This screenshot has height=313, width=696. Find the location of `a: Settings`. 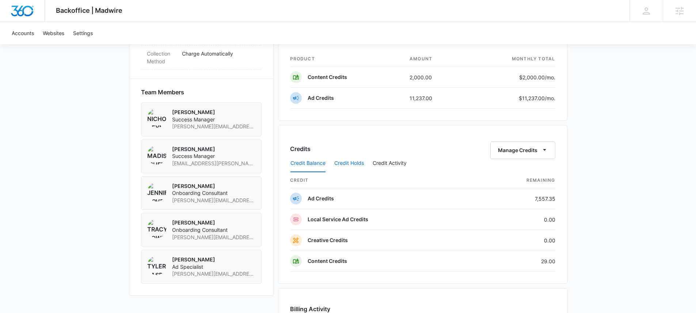

a: Settings is located at coordinates (83, 33).